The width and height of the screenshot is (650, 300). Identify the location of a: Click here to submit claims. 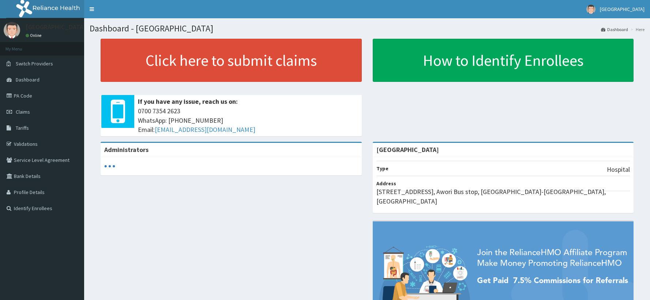
(231, 60).